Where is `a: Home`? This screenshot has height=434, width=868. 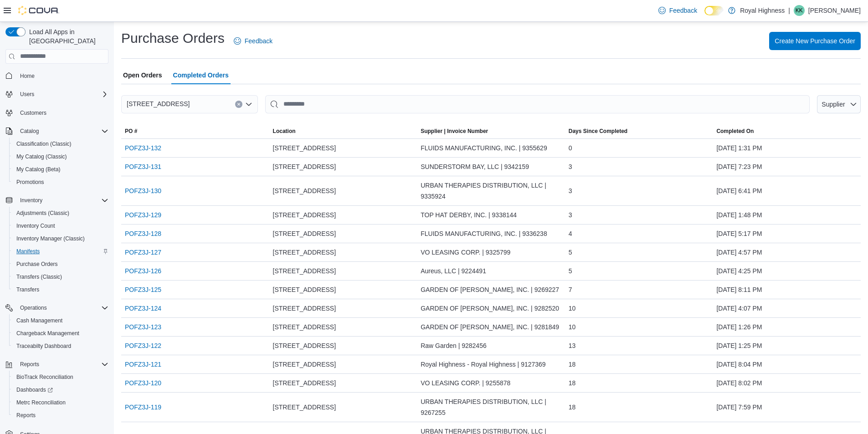
a: Home is located at coordinates (27, 76).